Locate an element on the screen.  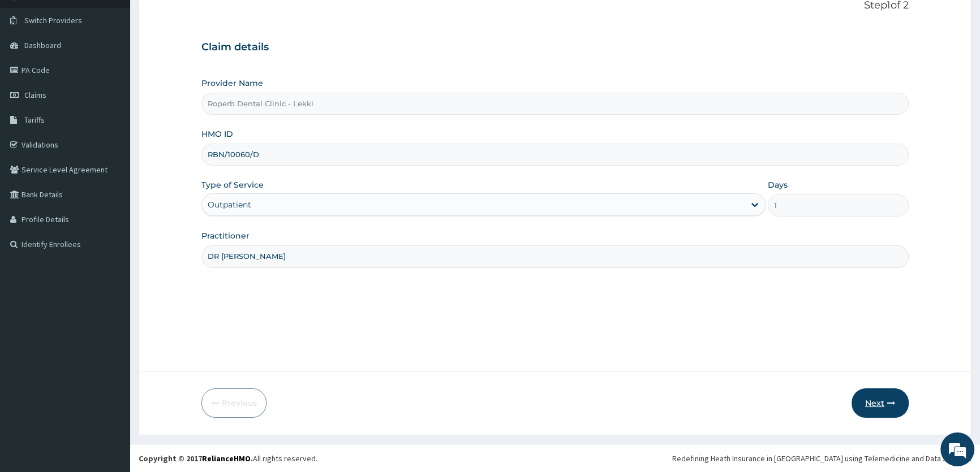
button: Previous is located at coordinates (234, 403).